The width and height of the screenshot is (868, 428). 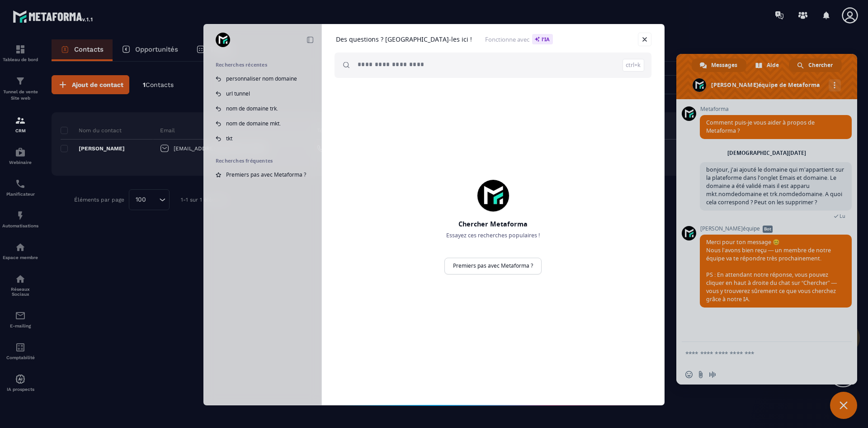 What do you see at coordinates (252, 108) in the screenshot?
I see `span: nom de domaine trk.` at bounding box center [252, 108].